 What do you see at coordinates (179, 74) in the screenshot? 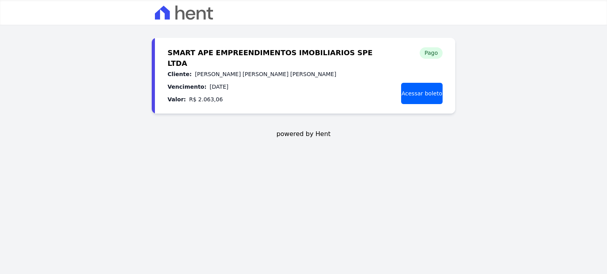
I see `dt: Cliente:` at bounding box center [179, 74].